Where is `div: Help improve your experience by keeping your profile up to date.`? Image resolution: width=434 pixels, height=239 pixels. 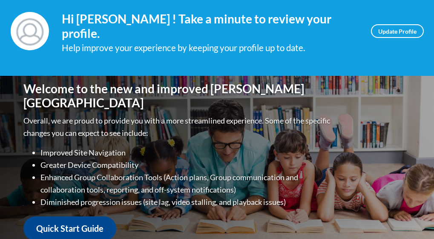
div: Help improve your experience by keeping your profile up to date. is located at coordinates (210, 48).